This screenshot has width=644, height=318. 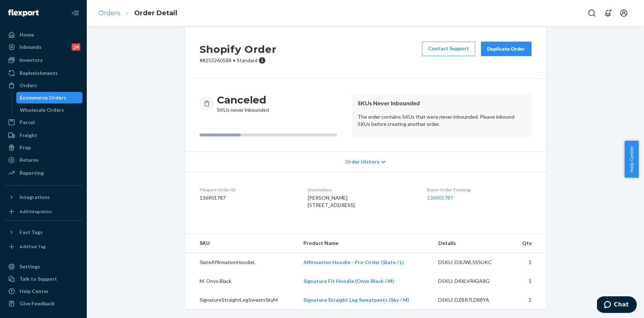 I want to click on div: Reporting, so click(x=32, y=173).